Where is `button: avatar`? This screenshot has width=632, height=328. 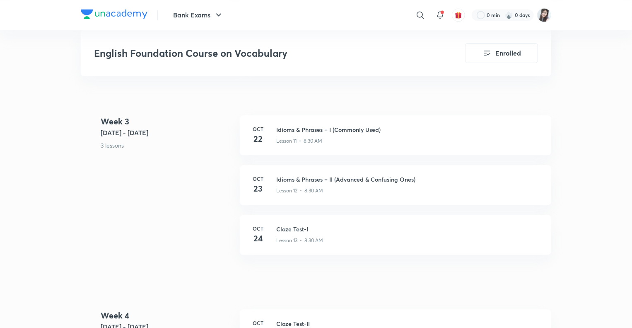 button: avatar is located at coordinates (458, 15).